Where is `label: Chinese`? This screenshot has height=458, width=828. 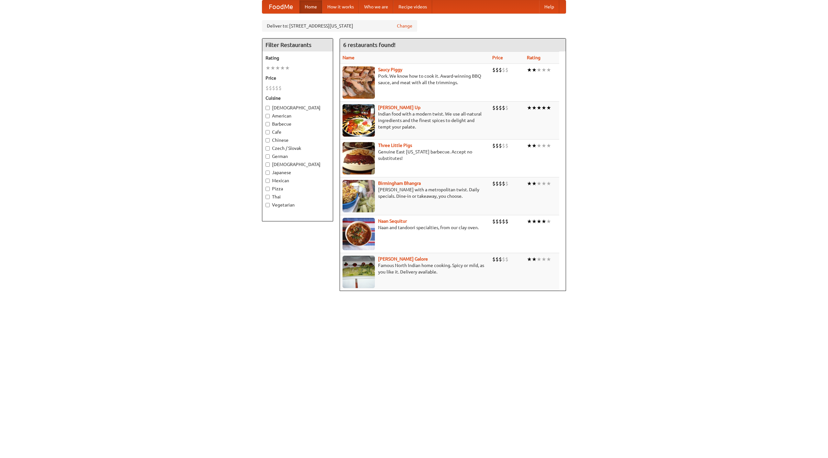 label: Chinese is located at coordinates (298, 140).